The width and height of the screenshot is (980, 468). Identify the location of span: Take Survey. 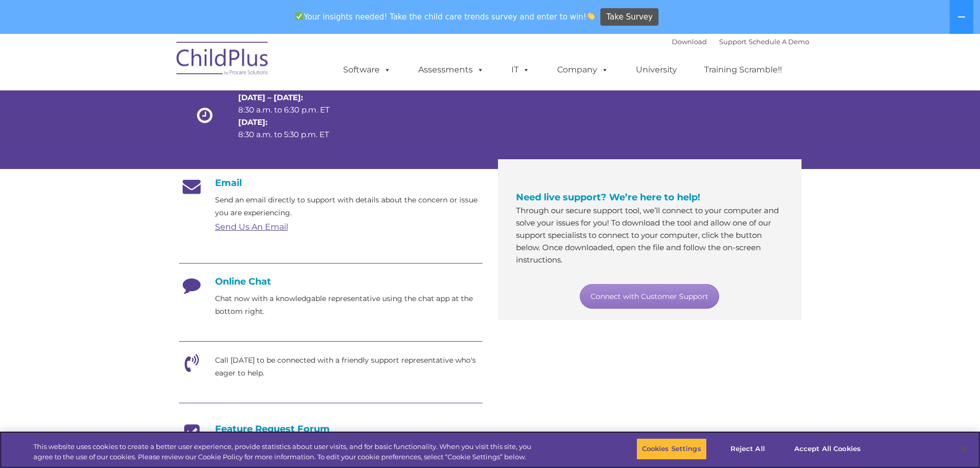
(630, 17).